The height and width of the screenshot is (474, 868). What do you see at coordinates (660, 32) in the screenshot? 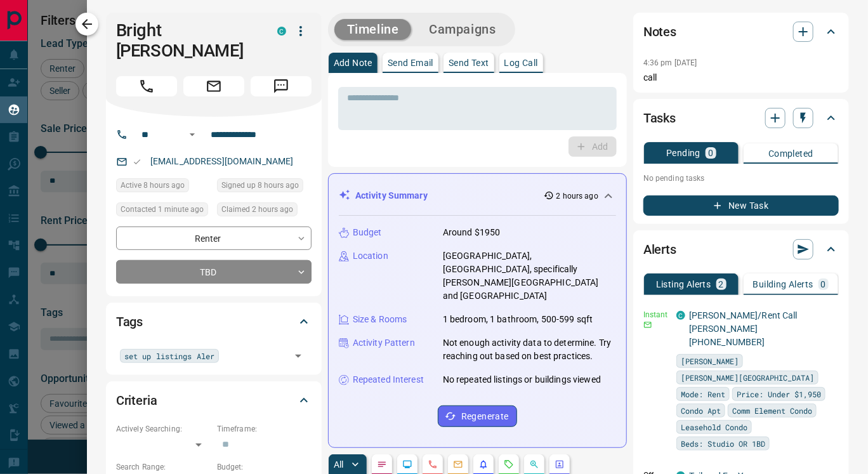
I see `h2: Notes` at bounding box center [660, 32].